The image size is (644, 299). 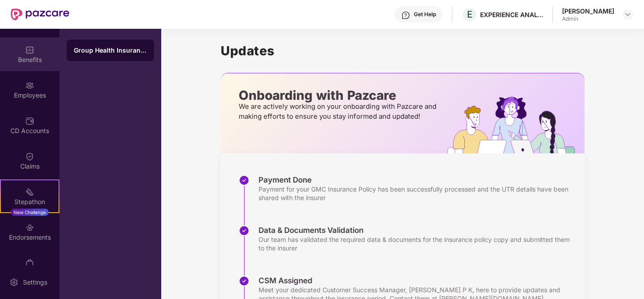 What do you see at coordinates (588, 19) in the screenshot?
I see `div: Admin` at bounding box center [588, 19].